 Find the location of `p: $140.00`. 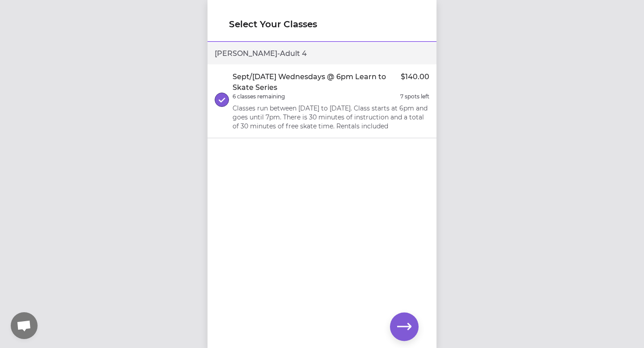

p: $140.00 is located at coordinates (415, 82).